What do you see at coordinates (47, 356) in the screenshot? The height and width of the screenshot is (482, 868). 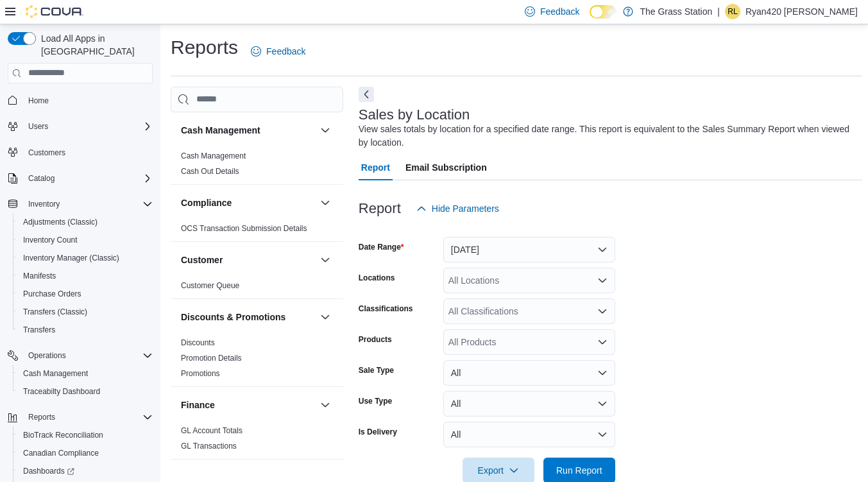 I see `span: Operations` at bounding box center [47, 356].